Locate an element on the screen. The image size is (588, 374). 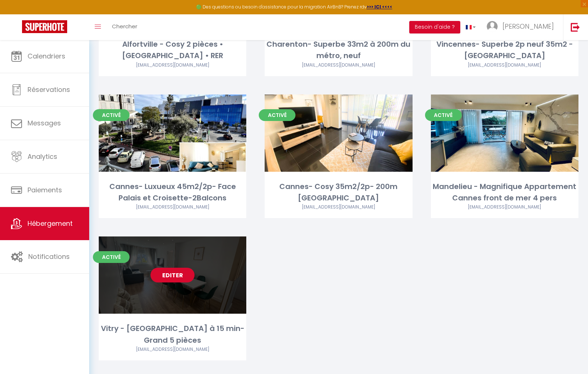
img: logout is located at coordinates (576, 27).